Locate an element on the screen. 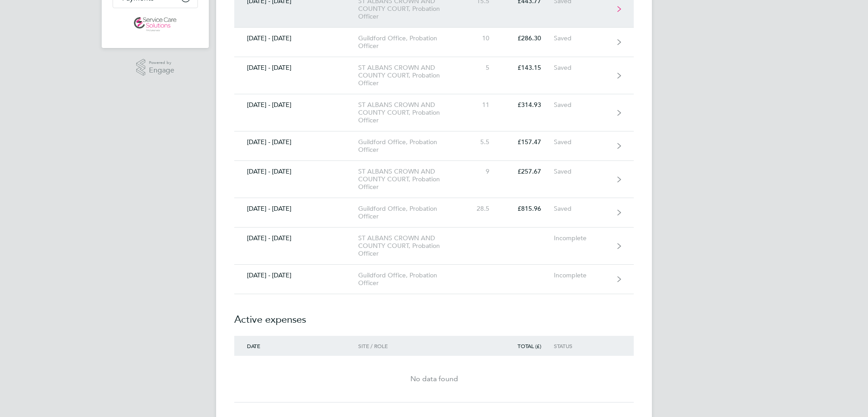 This screenshot has height=417, width=868. span: Powered by is located at coordinates (162, 62).